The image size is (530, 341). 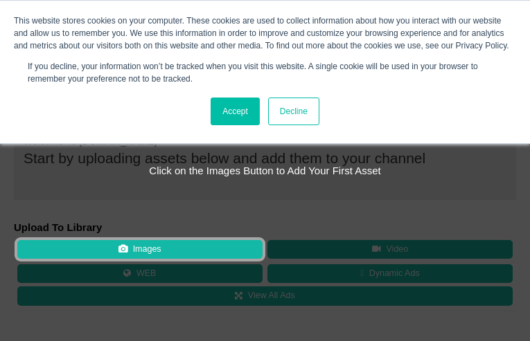 I want to click on div: Chat Widget, so click(x=495, y=308).